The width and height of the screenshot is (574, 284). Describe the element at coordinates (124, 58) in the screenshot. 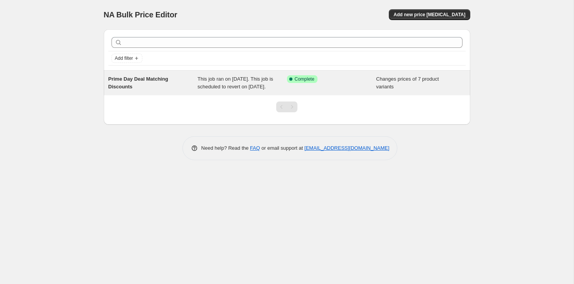

I see `span: Add filter` at that location.